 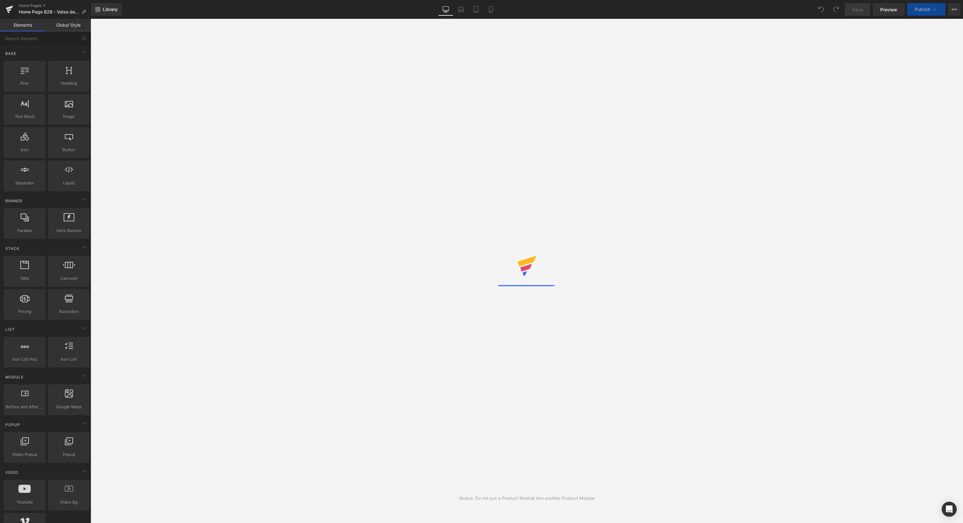 What do you see at coordinates (24, 311) in the screenshot?
I see `span: Pricing` at bounding box center [24, 311].